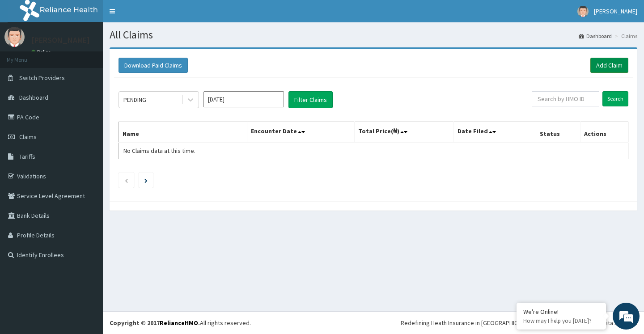 The image size is (644, 334). I want to click on input: Search by HMO ID, so click(565, 98).